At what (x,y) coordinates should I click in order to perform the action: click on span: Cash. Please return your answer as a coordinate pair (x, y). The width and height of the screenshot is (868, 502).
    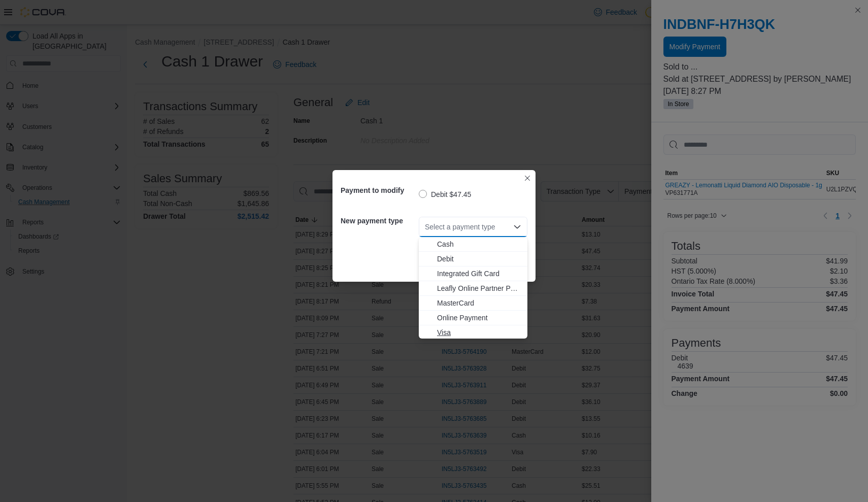
    Looking at the image, I should click on (479, 244).